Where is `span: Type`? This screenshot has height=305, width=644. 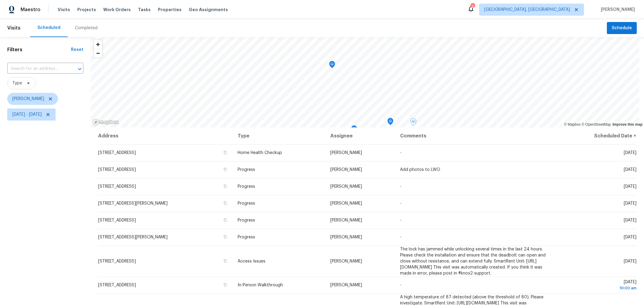 span: Type is located at coordinates (17, 83).